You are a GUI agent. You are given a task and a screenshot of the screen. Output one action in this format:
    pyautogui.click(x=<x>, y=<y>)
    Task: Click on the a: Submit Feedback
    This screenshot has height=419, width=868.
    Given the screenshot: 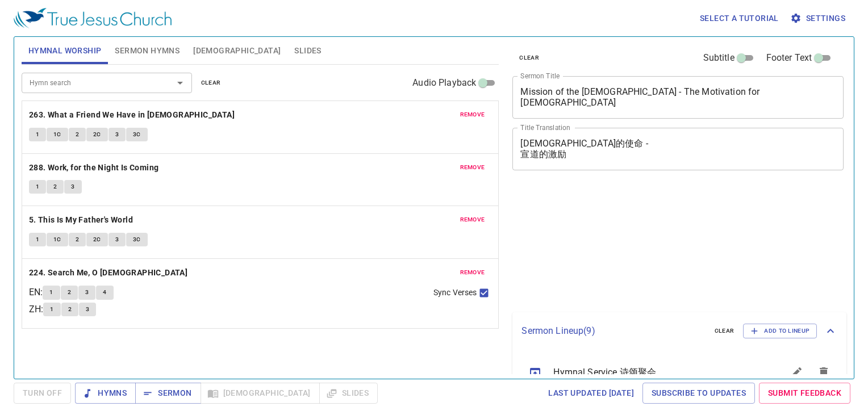 What is the action you would take?
    pyautogui.click(x=804, y=393)
    